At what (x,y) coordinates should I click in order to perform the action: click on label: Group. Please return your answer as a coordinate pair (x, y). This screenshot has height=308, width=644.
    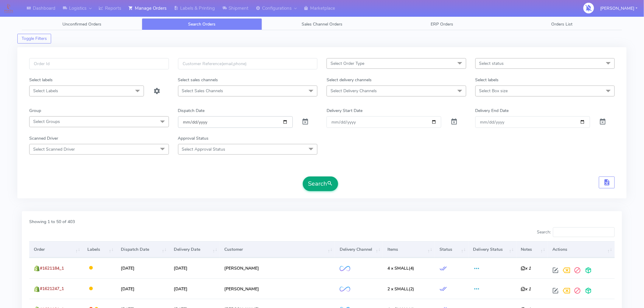
    Looking at the image, I should click on (35, 110).